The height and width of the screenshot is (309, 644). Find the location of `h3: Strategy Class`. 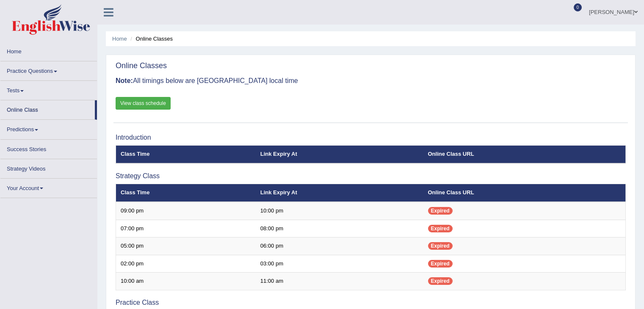

h3: Strategy Class is located at coordinates (371, 176).